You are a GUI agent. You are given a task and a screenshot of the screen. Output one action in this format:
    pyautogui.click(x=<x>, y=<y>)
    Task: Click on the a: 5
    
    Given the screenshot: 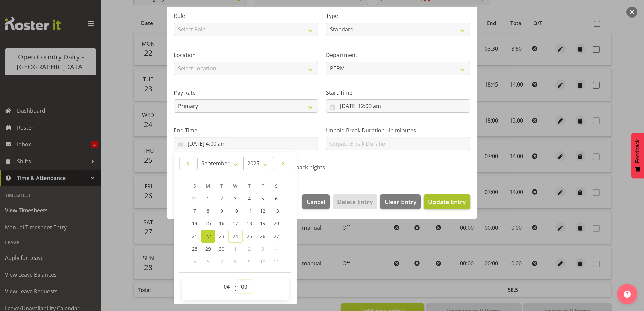 What is the action you would take?
    pyautogui.click(x=263, y=198)
    